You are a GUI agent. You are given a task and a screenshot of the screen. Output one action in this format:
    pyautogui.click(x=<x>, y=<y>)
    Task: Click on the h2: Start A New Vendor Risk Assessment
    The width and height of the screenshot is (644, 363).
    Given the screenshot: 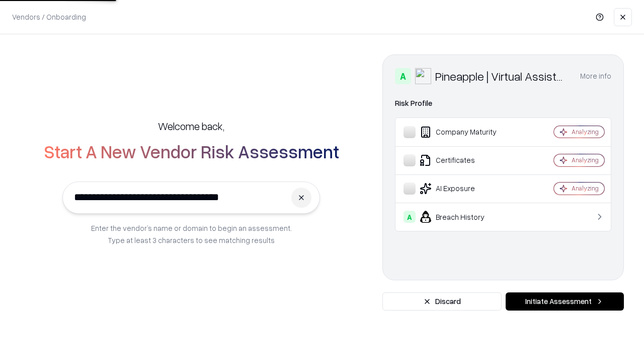 What is the action you would take?
    pyautogui.click(x=191, y=151)
    